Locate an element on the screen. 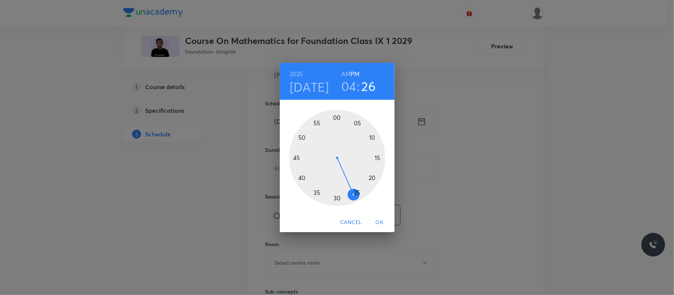 The width and height of the screenshot is (674, 295). h3: 04 is located at coordinates (348, 86).